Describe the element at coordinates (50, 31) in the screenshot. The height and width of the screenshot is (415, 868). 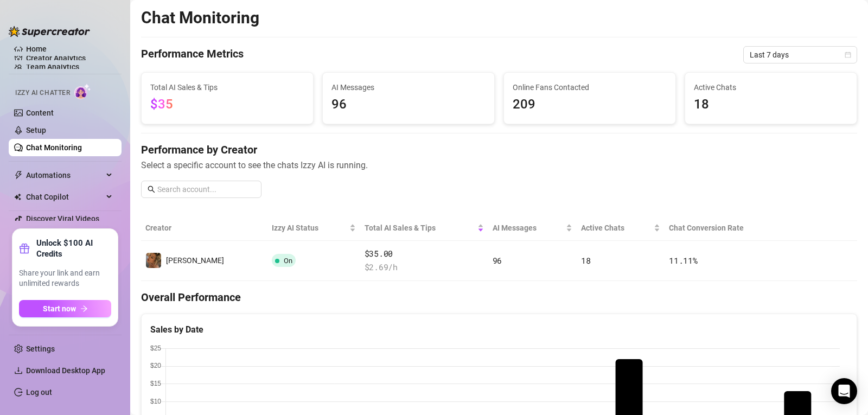
I see `img: logo-BBDzfeDw.svg` at that location.